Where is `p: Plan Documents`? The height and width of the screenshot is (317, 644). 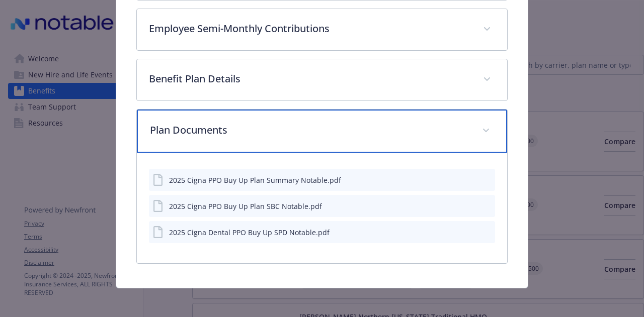
p: Plan Documents is located at coordinates (309, 131).